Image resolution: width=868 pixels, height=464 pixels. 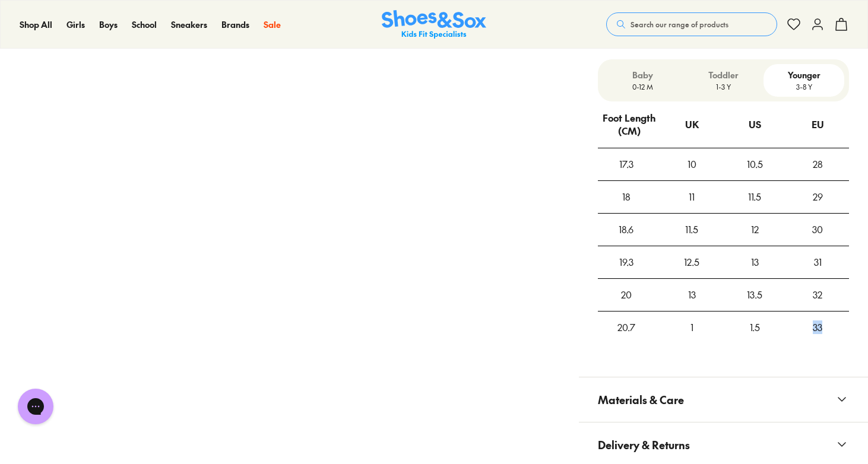 What do you see at coordinates (692, 327) in the screenshot?
I see `div: 1` at bounding box center [692, 327].